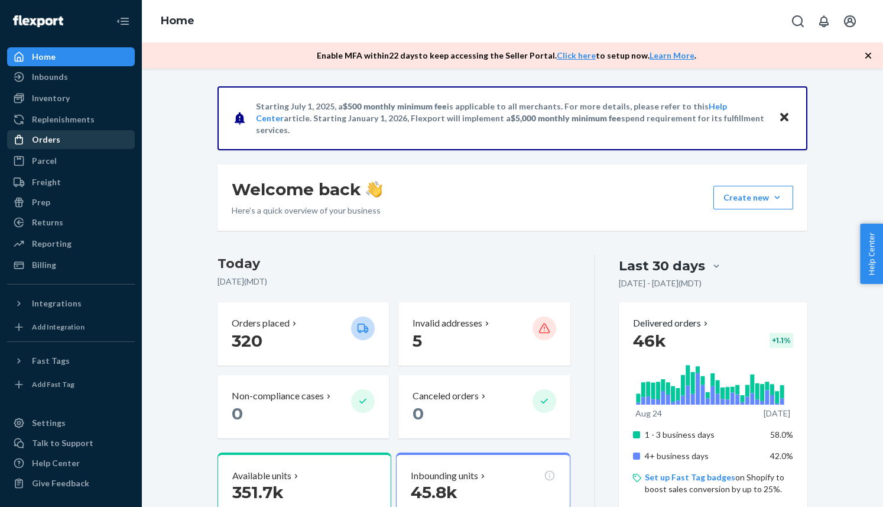 The width and height of the screenshot is (883, 507). What do you see at coordinates (38, 21) in the screenshot?
I see `img: Flexport logo` at bounding box center [38, 21].